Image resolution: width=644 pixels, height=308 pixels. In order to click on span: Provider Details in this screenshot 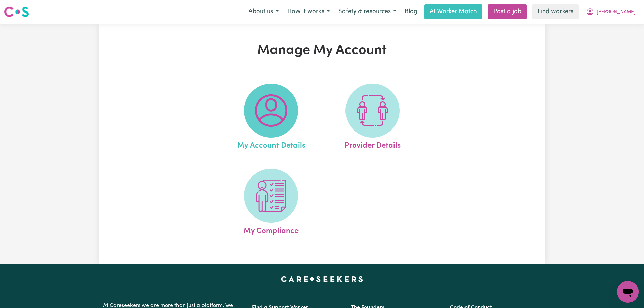, I will do `click(372, 144)`.